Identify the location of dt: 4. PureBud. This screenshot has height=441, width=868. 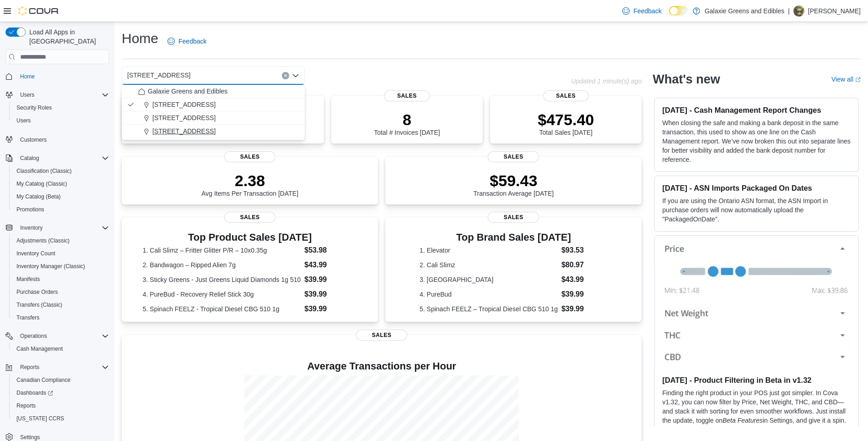
(488, 294).